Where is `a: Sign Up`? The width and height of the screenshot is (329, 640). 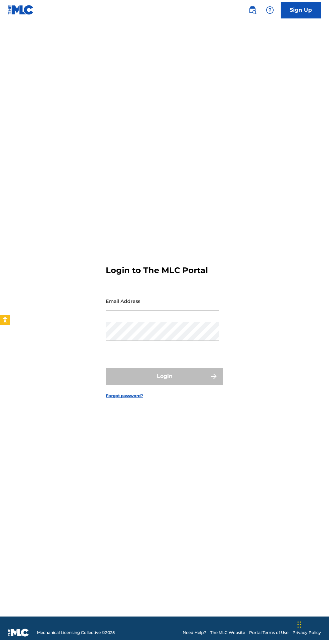 a: Sign Up is located at coordinates (301, 10).